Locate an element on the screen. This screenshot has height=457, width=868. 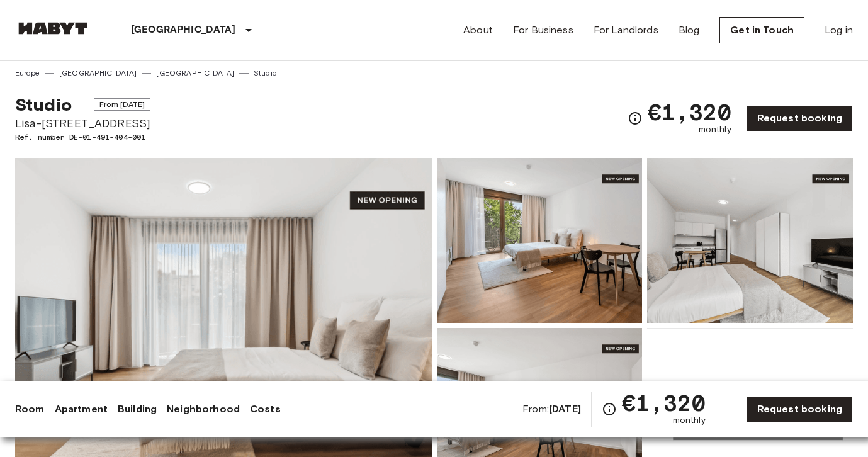
a: Europe is located at coordinates (27, 73).